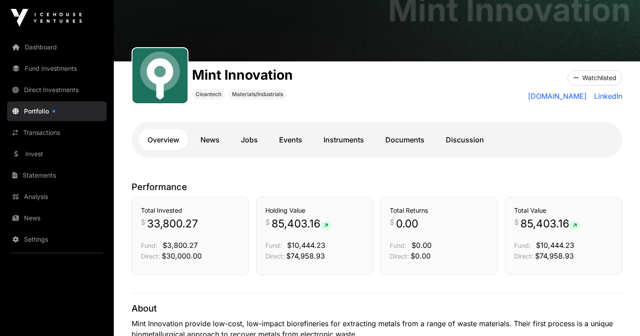  I want to click on a: Statements, so click(57, 175).